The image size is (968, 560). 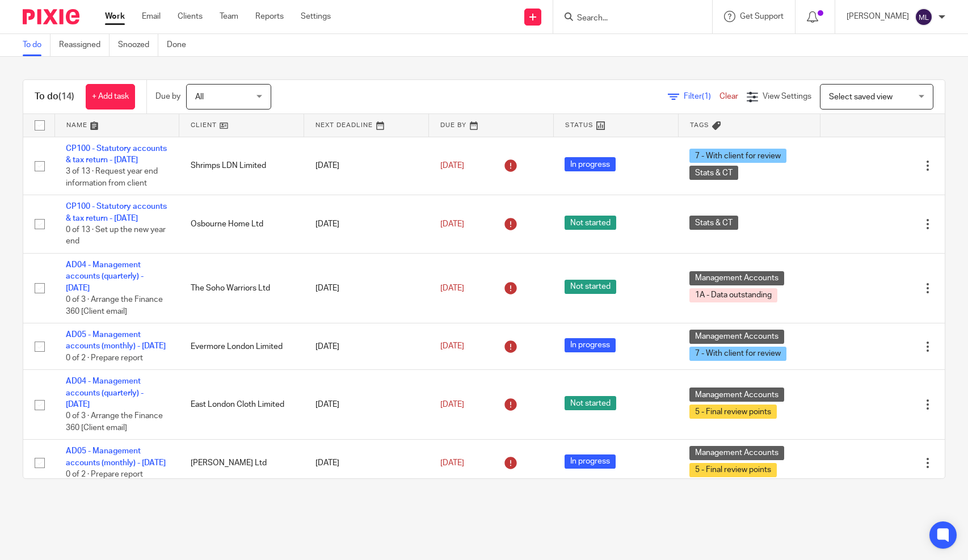 I want to click on p: Due by, so click(x=168, y=97).